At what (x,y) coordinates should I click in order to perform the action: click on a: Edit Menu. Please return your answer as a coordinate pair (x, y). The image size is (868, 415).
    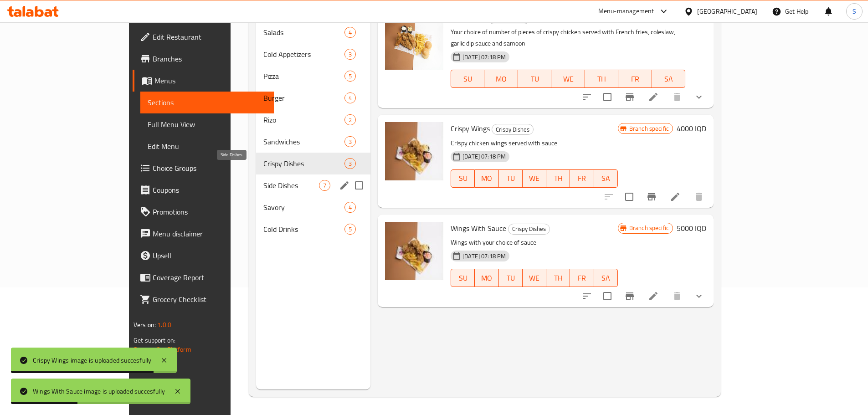
    Looking at the image, I should click on (207, 146).